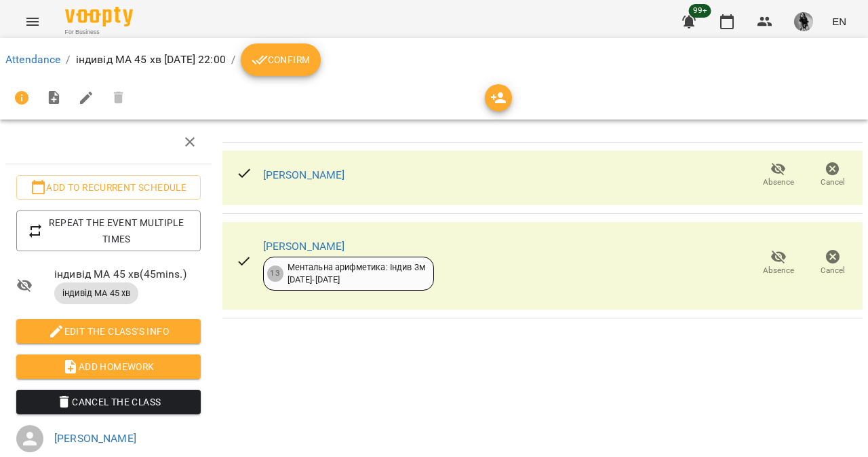  What do you see at coordinates (700, 11) in the screenshot?
I see `span: 99+` at bounding box center [700, 11].